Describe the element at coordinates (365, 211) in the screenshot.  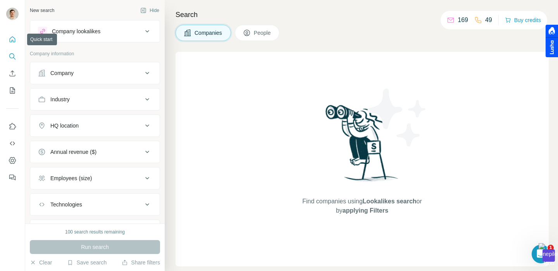
I see `span: applying Filters` at that location.